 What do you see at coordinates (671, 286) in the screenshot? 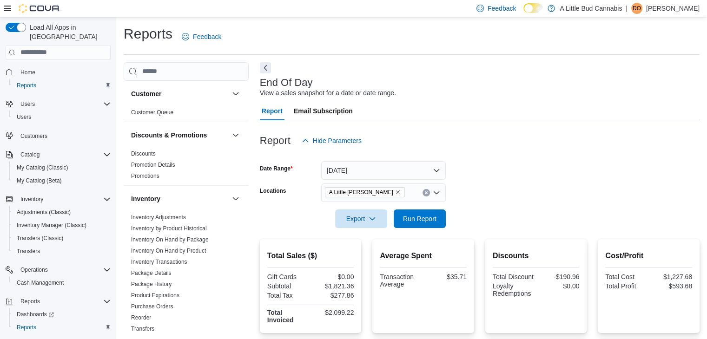
I see `div: $593.68` at bounding box center [671, 286].